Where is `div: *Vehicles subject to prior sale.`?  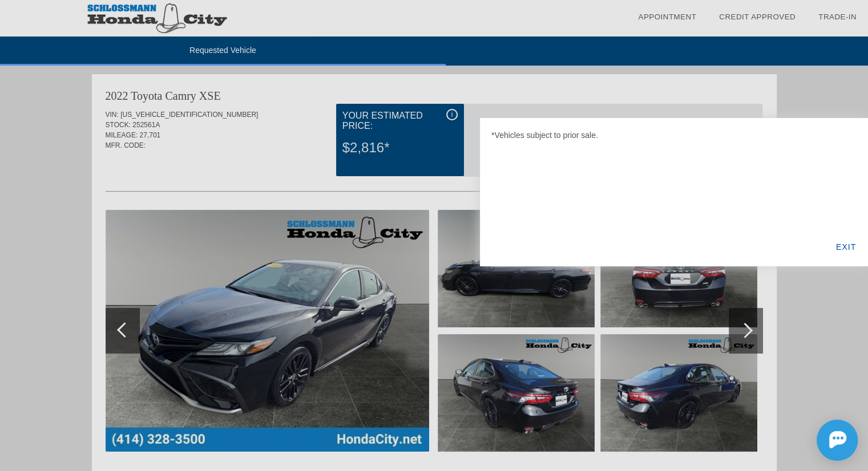
div: *Vehicles subject to prior sale. is located at coordinates (674, 135).